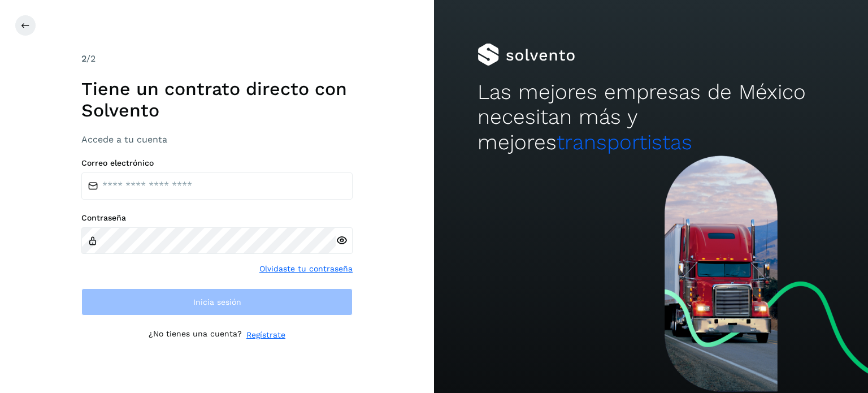 The height and width of the screenshot is (393, 868). I want to click on span: 2, so click(84, 59).